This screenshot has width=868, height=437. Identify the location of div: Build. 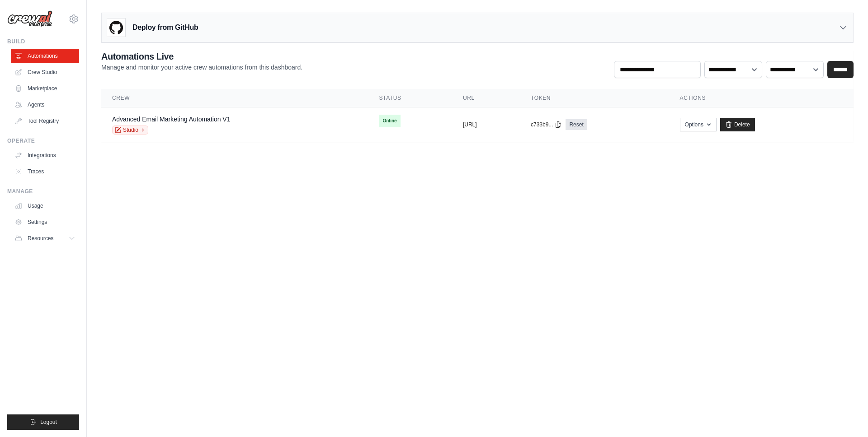
(43, 41).